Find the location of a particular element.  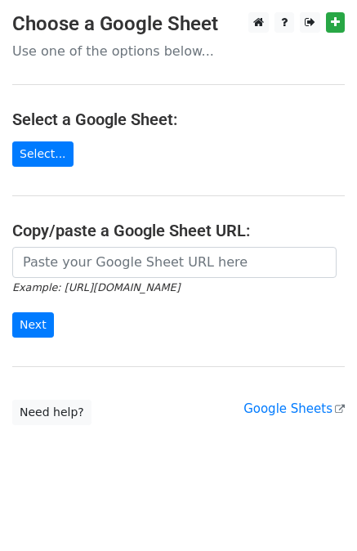

a: Need help? is located at coordinates (51, 412).